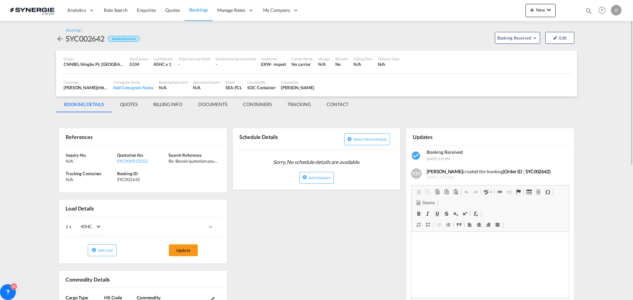 The height and width of the screenshot is (300, 633). What do you see at coordinates (479, 225) in the screenshot?
I see `a: Centre` at bounding box center [479, 225].